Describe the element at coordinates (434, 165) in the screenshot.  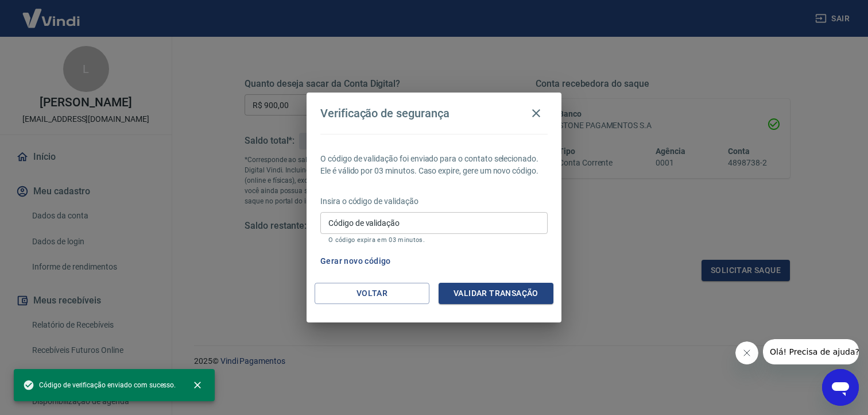
I see `p: O código de validação foi enviado para o contato selecionado. Ele é válido por 03 minutos. Caso e...` at that location.